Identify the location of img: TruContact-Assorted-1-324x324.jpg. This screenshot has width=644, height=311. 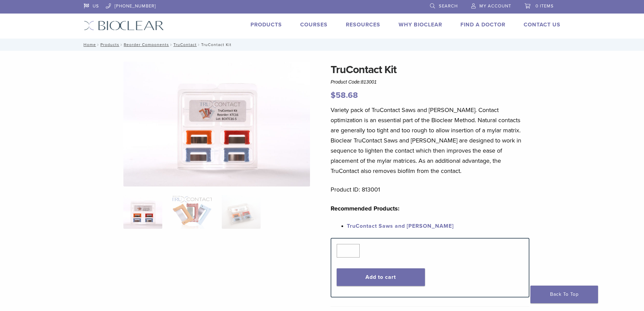
(143, 212).